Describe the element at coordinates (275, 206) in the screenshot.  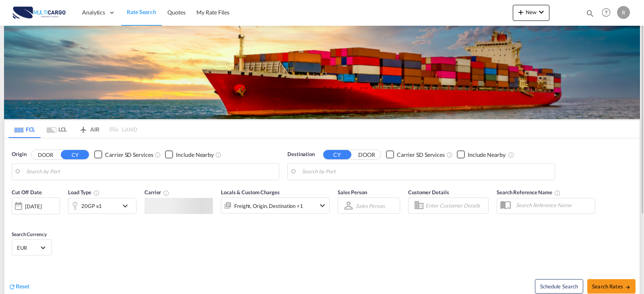
I see `div: Freight Origin Destination Factory Stuffingicon-chevron-down` at that location.